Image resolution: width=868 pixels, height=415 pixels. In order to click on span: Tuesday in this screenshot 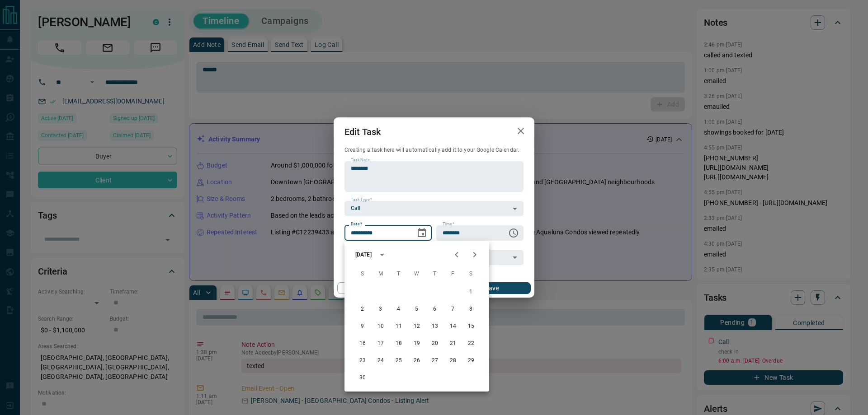, I will do `click(398, 274)`.